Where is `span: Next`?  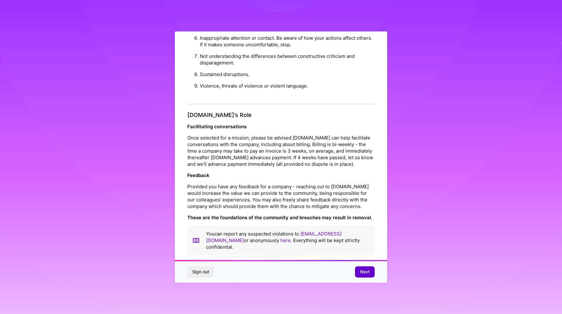
span: Next is located at coordinates (365, 272).